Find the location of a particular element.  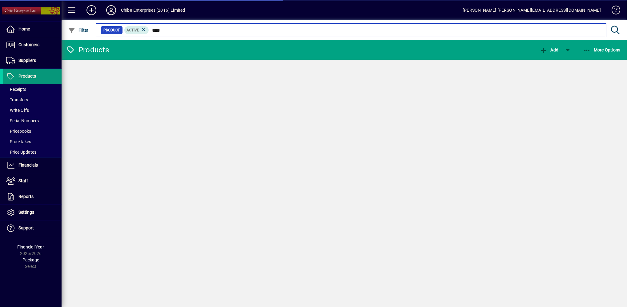

span: Staff is located at coordinates (23, 181).